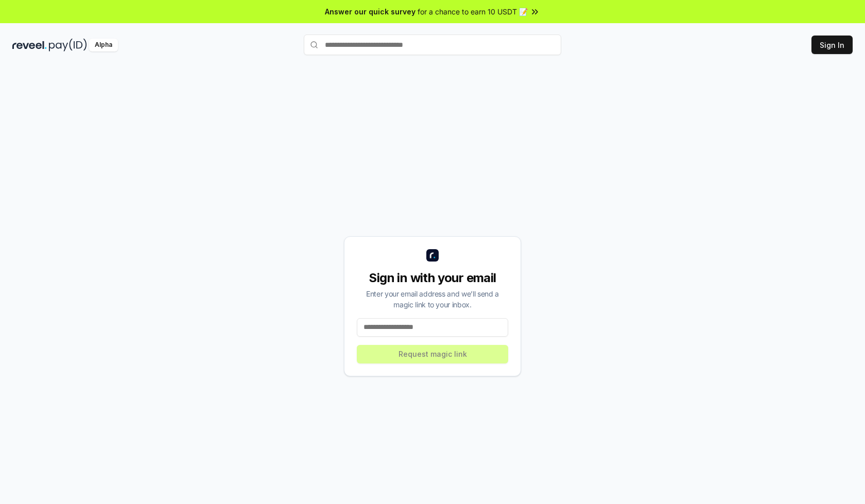 The image size is (865, 504). I want to click on div: Sign in with your email, so click(432, 278).